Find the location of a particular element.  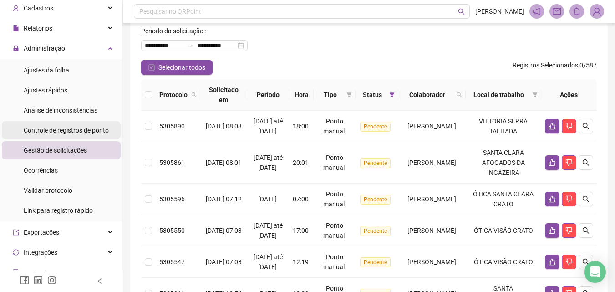

span: to is located at coordinates (190, 45).